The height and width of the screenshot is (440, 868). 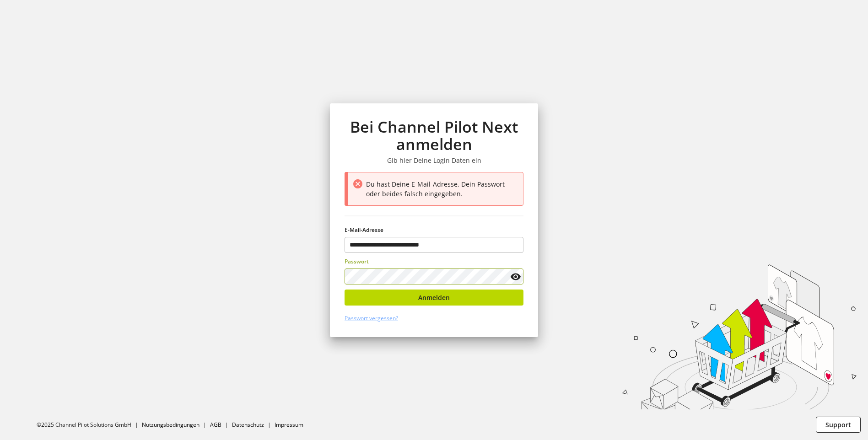 What do you see at coordinates (434, 298) in the screenshot?
I see `button: Anmelden` at bounding box center [434, 298].